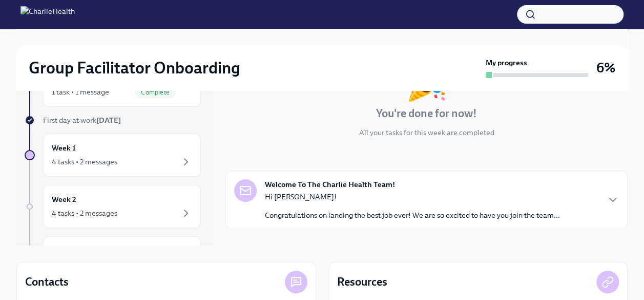  Describe the element at coordinates (330, 184) in the screenshot. I see `strong: Welcome To The Charlie Health Team!` at that location.